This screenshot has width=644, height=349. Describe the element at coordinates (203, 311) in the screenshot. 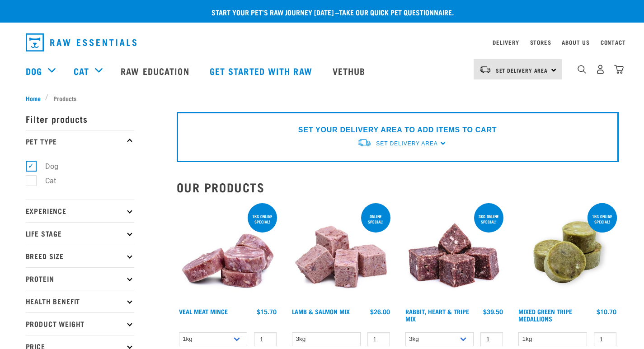

I see `a: Veal Meat Mince` at that location.